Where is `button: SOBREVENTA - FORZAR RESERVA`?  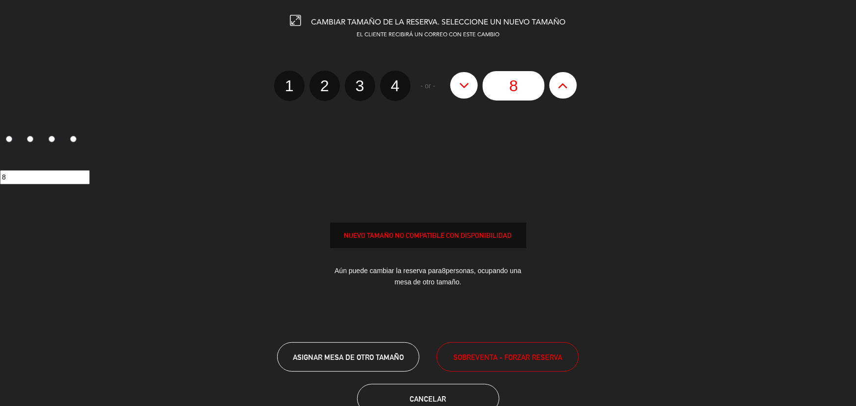 button: SOBREVENTA - FORZAR RESERVA is located at coordinates (507, 357).